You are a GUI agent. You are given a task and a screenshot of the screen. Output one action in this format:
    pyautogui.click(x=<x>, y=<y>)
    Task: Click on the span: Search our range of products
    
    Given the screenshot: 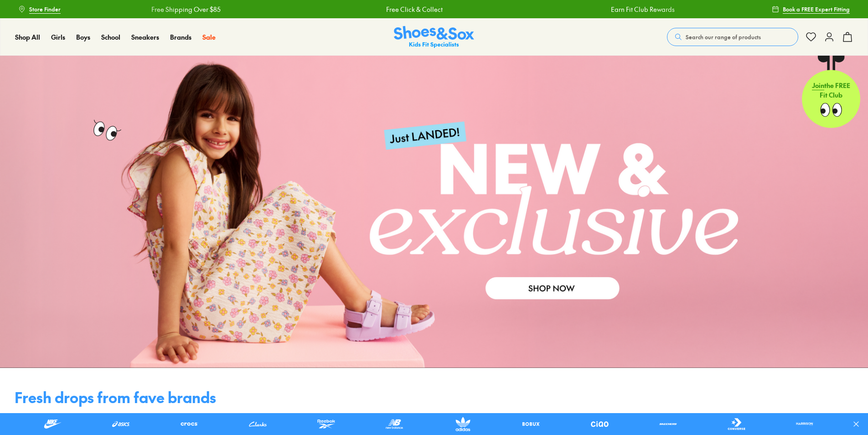 What is the action you would take?
    pyautogui.click(x=723, y=37)
    